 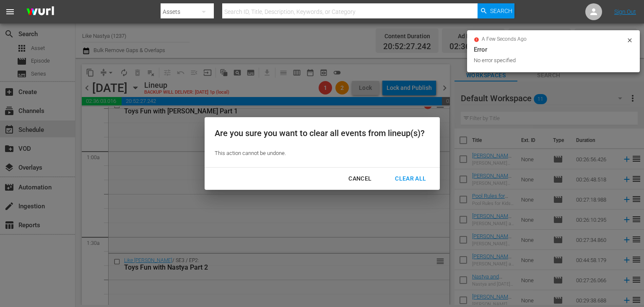 I want to click on div: Clear All, so click(x=411, y=178).